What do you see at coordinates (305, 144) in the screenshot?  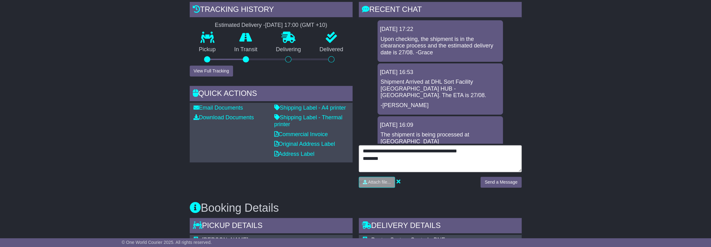 I see `a: Original Address Label` at bounding box center [305, 144].